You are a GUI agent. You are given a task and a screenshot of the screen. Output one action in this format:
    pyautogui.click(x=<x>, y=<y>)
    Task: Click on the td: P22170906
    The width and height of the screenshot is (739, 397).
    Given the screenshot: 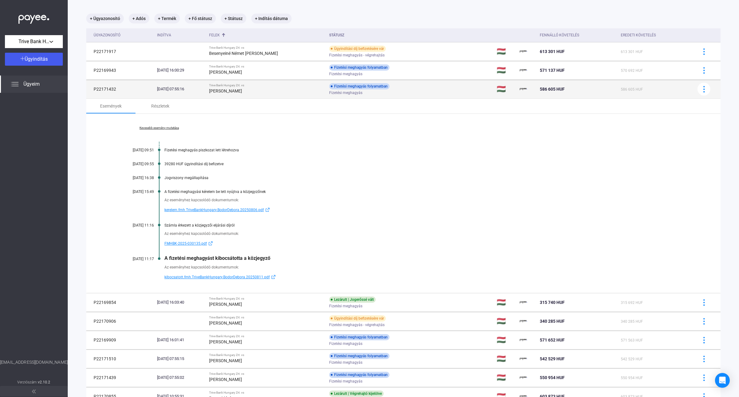 What is the action you would take?
    pyautogui.click(x=120, y=321)
    